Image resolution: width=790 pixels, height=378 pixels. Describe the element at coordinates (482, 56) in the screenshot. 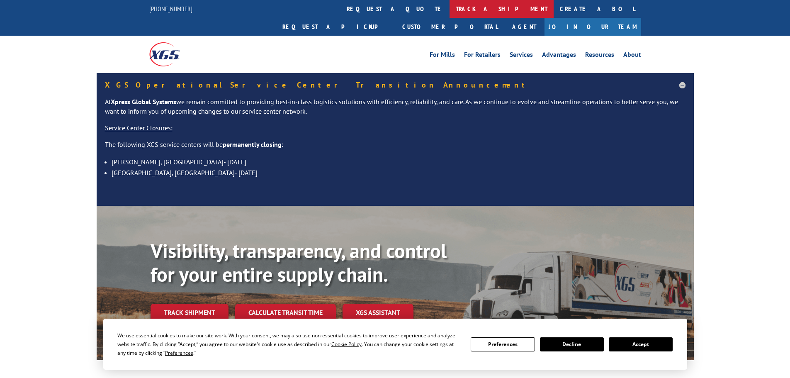

I see `a: For Retailers` at that location.